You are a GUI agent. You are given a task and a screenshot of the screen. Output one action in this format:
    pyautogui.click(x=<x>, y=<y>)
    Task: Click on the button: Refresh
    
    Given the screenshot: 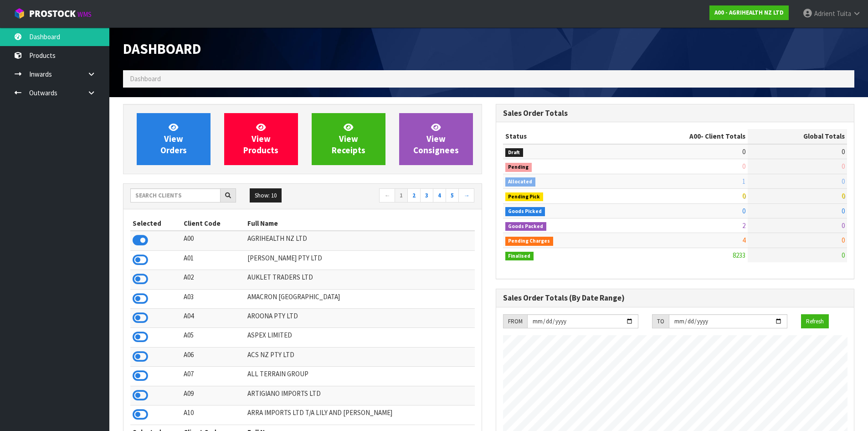 What is the action you would take?
    pyautogui.click(x=814, y=321)
    